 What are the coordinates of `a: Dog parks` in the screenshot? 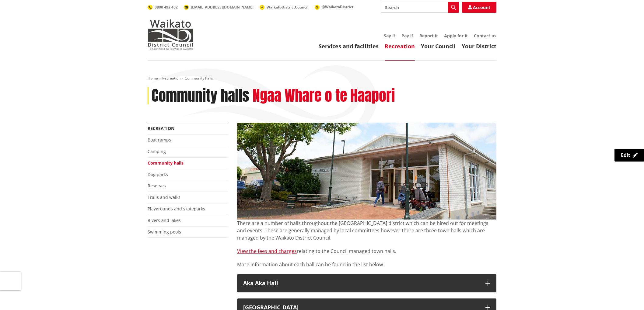 It's located at (158, 174).